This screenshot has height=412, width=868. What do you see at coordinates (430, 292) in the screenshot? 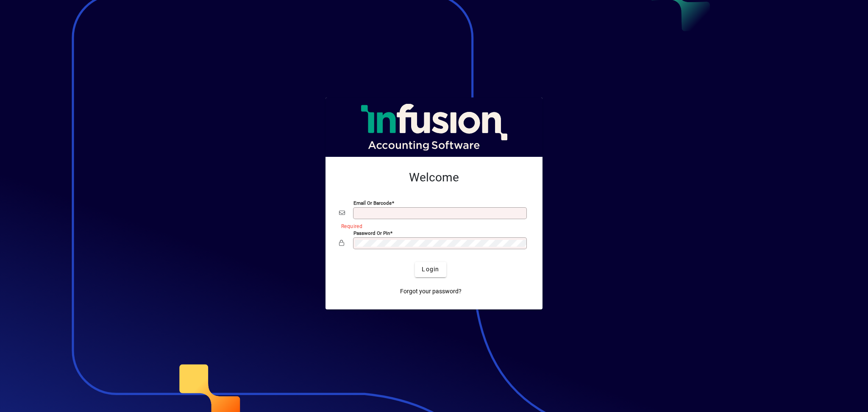
I see `span: Forgot your password?` at bounding box center [430, 292].